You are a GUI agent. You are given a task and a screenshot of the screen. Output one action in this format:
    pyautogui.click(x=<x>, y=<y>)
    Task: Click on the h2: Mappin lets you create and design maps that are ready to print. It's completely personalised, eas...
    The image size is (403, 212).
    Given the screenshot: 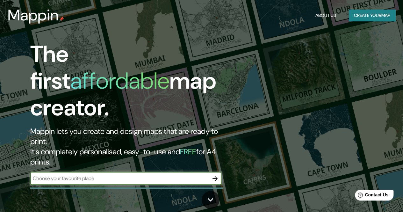 What is the action you would take?
    pyautogui.click(x=131, y=147)
    